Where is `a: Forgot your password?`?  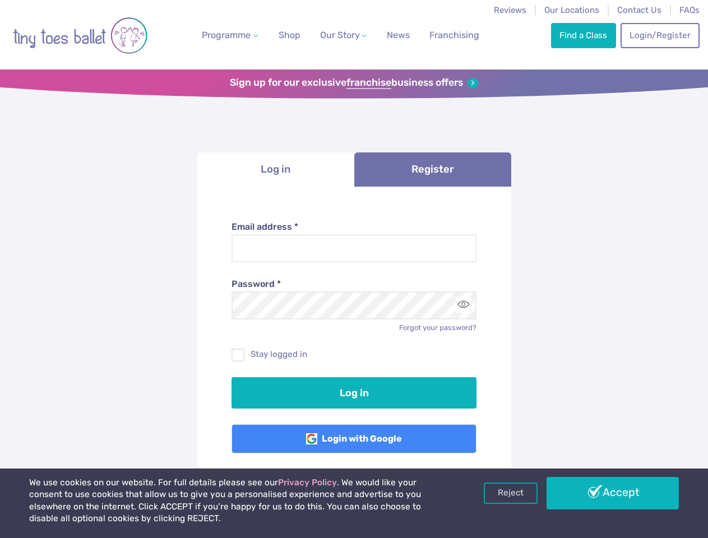
a: Forgot your password? is located at coordinates (438, 328).